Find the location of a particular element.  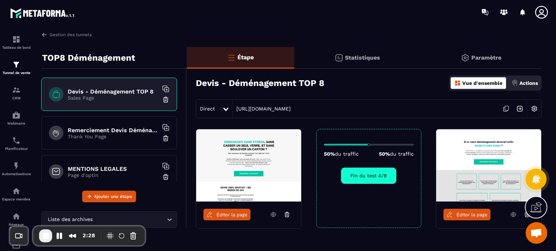

h3: Devis - Déménagement TOP 8 is located at coordinates (260, 83).